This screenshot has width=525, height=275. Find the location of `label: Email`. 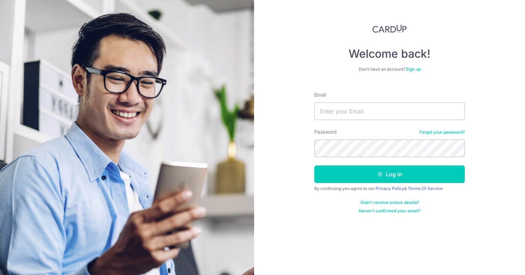

label: Email is located at coordinates (320, 95).